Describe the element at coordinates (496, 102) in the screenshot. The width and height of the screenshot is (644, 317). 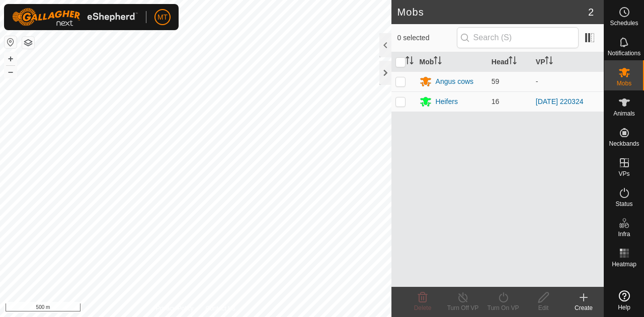
I see `span: 16` at that location.